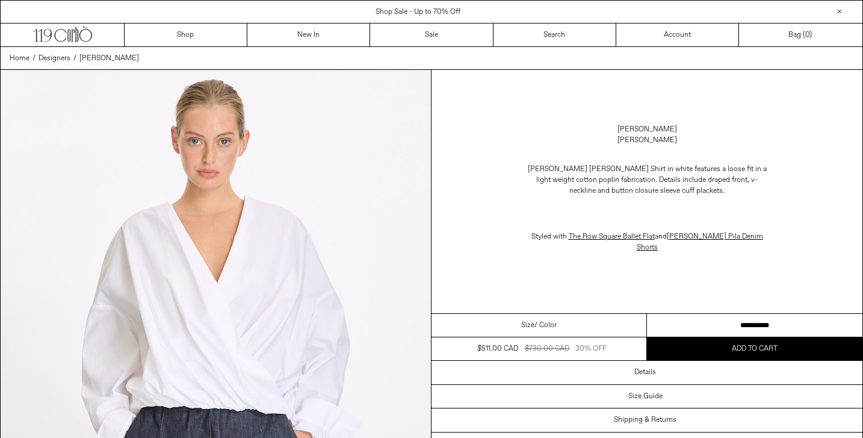 The height and width of the screenshot is (438, 863). What do you see at coordinates (591, 349) in the screenshot?
I see `div: 30% OFF` at bounding box center [591, 349].